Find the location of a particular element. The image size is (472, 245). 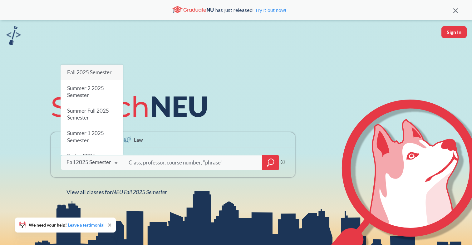

div: magnifying glass is located at coordinates (271, 163).